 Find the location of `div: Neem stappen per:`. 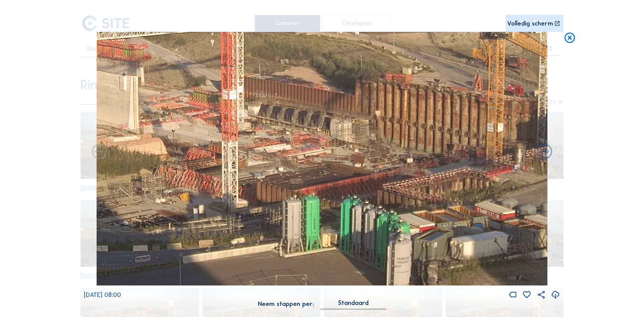

div: Neem stappen per: is located at coordinates (286, 304).